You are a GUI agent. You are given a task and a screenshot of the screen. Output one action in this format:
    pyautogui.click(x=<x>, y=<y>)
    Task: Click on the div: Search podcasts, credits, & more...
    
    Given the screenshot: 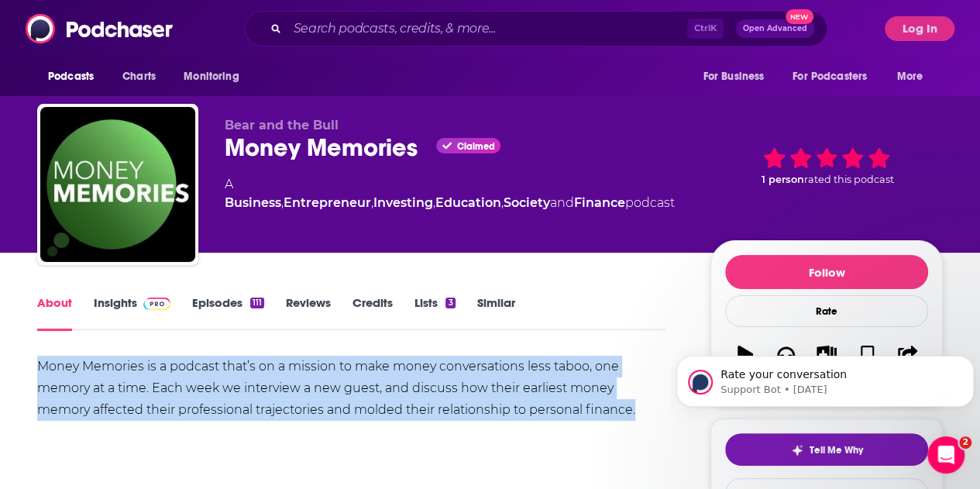 What is the action you would take?
    pyautogui.click(x=536, y=29)
    